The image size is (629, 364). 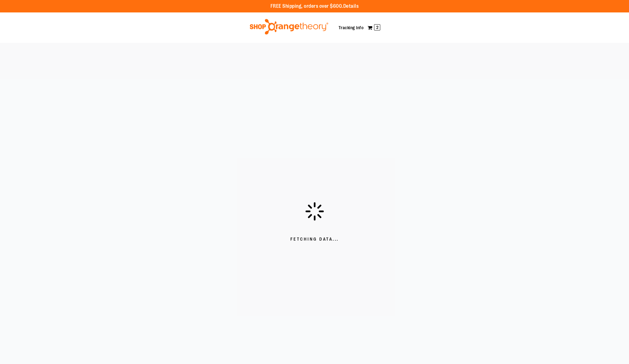 I want to click on p: FREE Shipping, orders over $600., so click(x=315, y=6).